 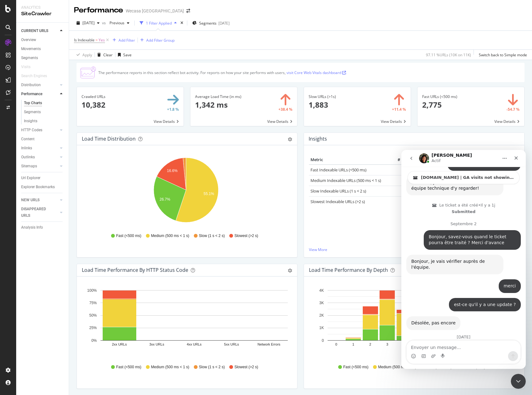 What do you see at coordinates (338, 202) in the screenshot?
I see `a: Slowest Indexable URLs (>2 s)` at bounding box center [338, 202].